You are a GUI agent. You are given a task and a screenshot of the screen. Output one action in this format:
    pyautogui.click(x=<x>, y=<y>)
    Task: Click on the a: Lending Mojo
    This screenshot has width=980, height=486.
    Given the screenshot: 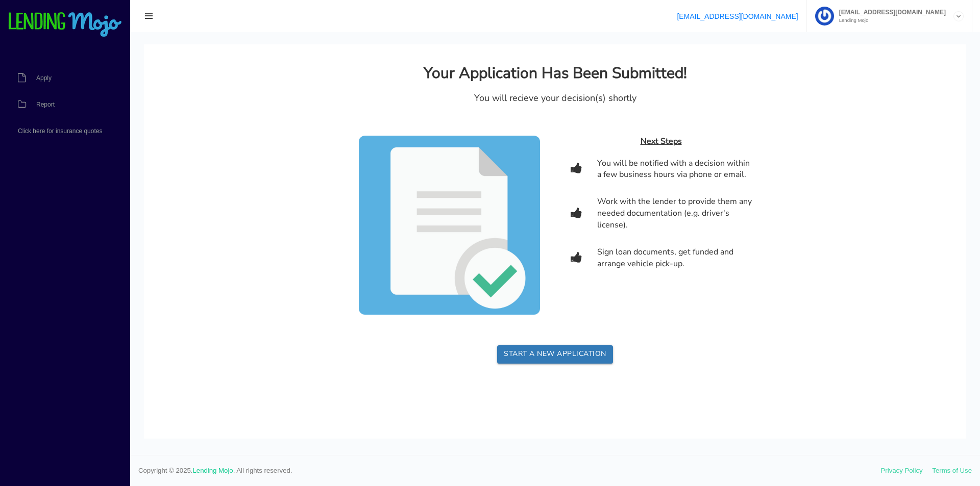 What is the action you would take?
    pyautogui.click(x=213, y=470)
    